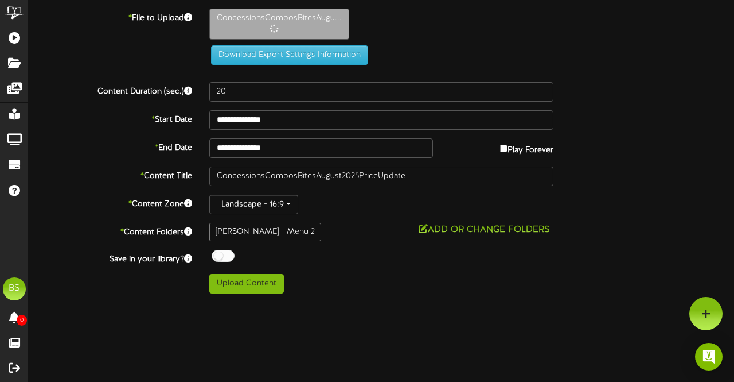  What do you see at coordinates (110, 257) in the screenshot?
I see `label: Save in your library?` at bounding box center [110, 257].